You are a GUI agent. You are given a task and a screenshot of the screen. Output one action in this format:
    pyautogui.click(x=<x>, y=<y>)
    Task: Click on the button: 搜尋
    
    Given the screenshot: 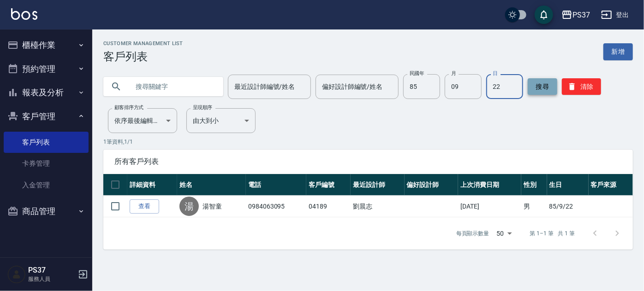 What is the action you would take?
    pyautogui.click(x=543, y=87)
    